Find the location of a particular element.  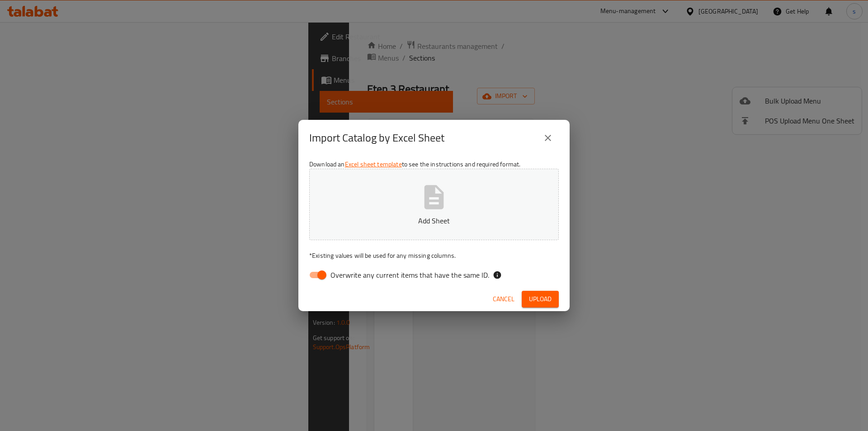

span: Cancel is located at coordinates (503, 299).